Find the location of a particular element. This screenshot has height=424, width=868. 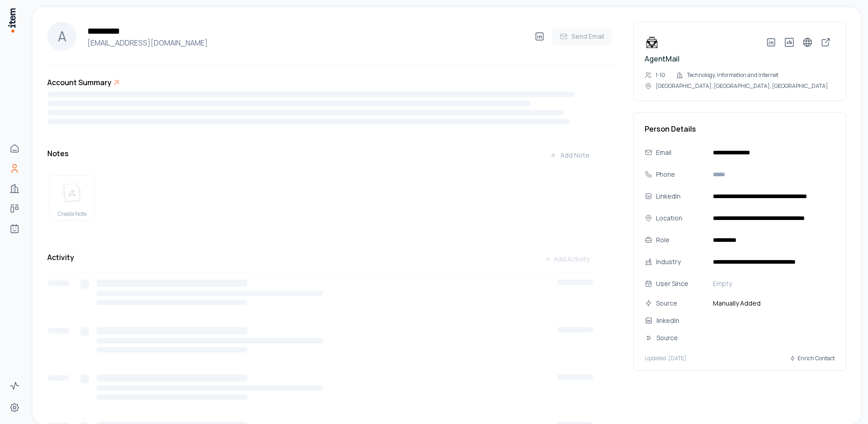

a: Agents is located at coordinates (14, 228).